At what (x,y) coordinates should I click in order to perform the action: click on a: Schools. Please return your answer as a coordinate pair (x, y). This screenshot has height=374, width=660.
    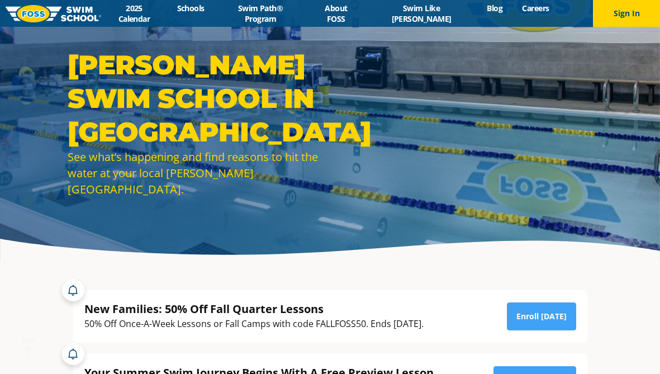
    Looking at the image, I should click on (191, 8).